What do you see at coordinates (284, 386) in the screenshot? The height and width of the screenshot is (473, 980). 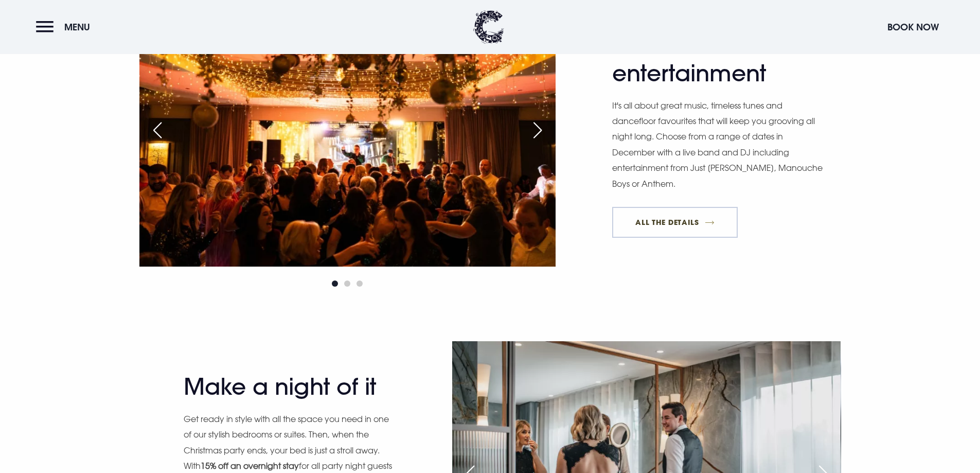 I see `h2: Make a night of it` at bounding box center [284, 386].